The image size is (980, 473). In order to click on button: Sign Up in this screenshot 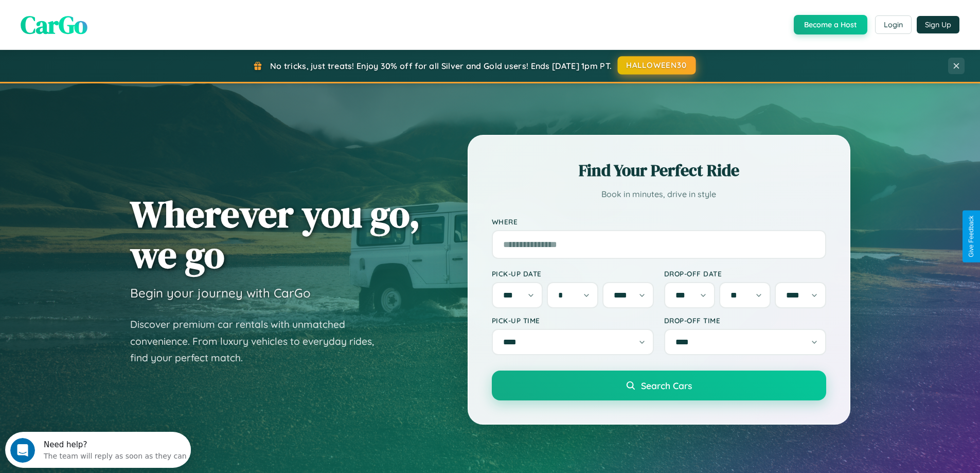, I will do `click(938, 24)`.